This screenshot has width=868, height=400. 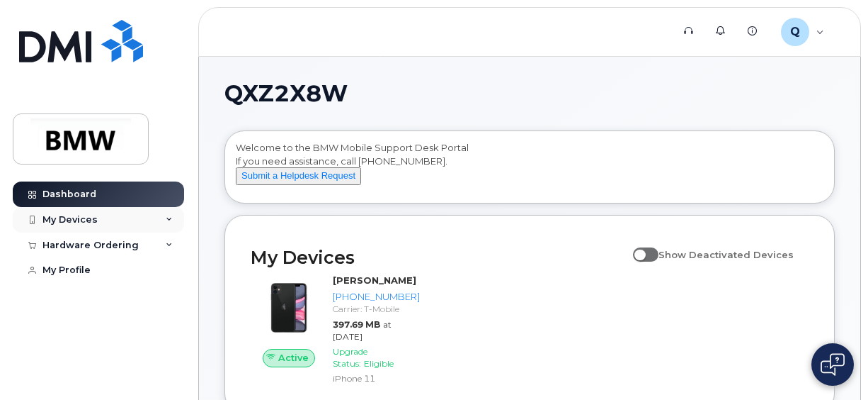 What do you see at coordinates (298, 175) in the screenshot?
I see `a: Submit a Helpdesk Request` at bounding box center [298, 175].